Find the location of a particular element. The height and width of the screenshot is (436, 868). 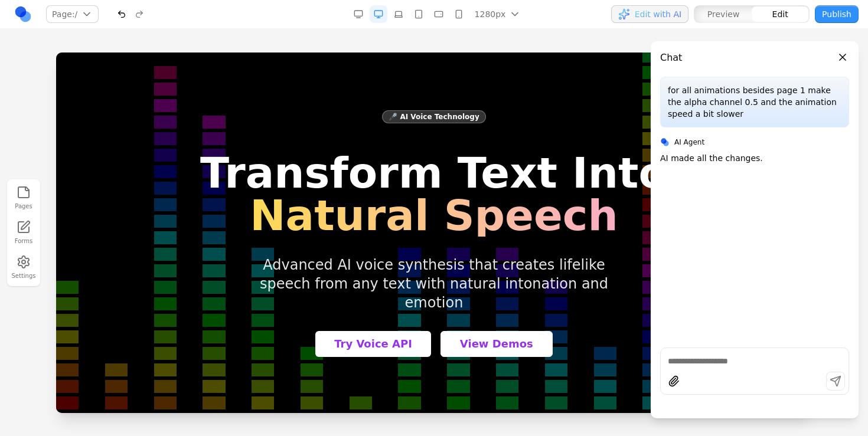

button: Desktop is located at coordinates (379, 14).